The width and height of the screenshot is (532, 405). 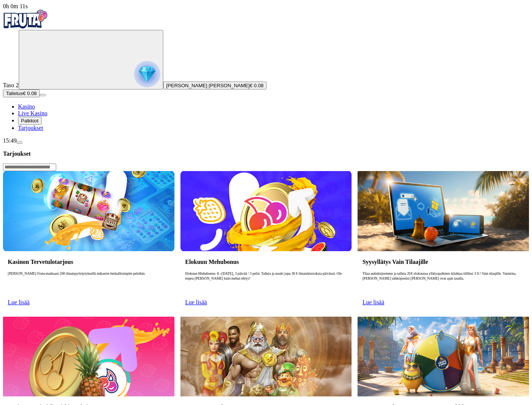 I want to click on a: Tarjoukset, so click(x=30, y=128).